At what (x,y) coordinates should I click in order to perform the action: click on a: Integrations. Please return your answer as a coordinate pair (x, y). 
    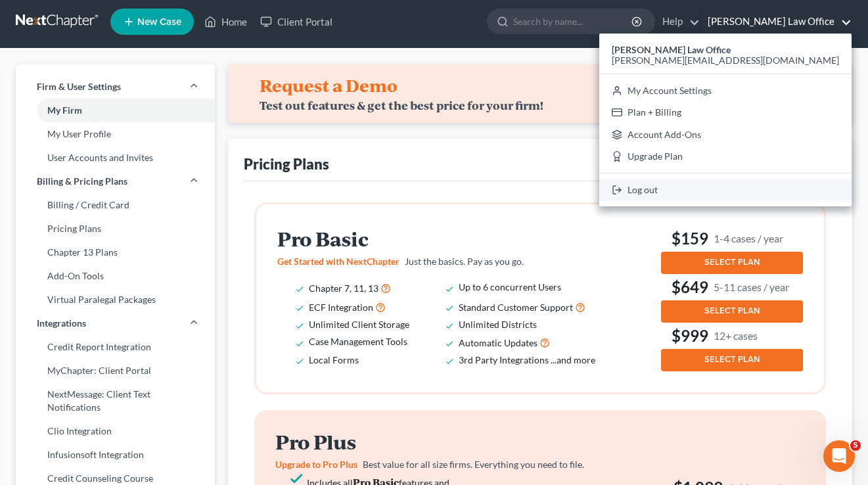
    Looking at the image, I should click on (115, 324).